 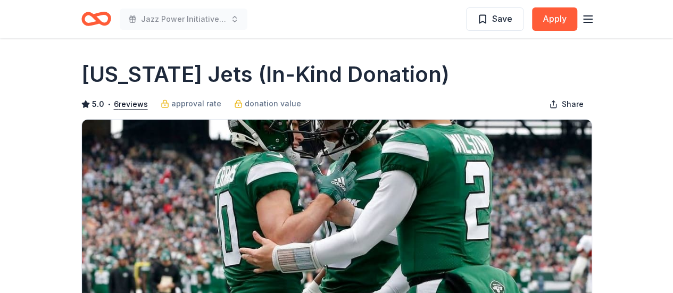 I want to click on button: Apply, so click(x=554, y=19).